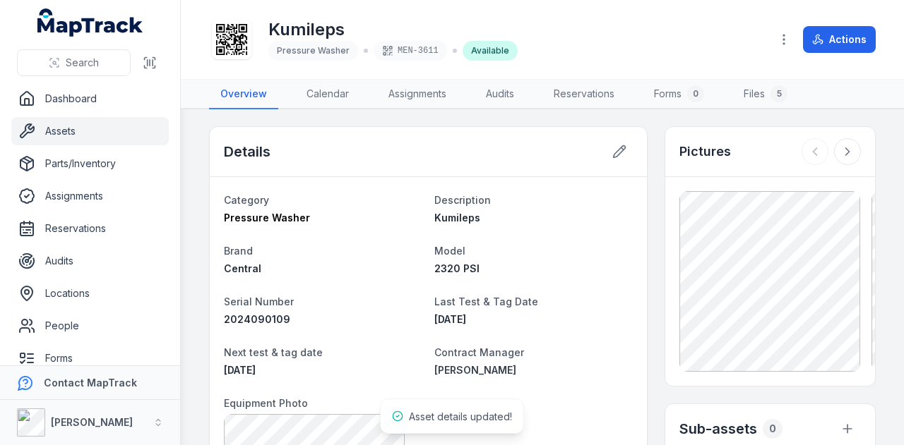 The image size is (904, 445). I want to click on a: Files5, so click(765, 95).